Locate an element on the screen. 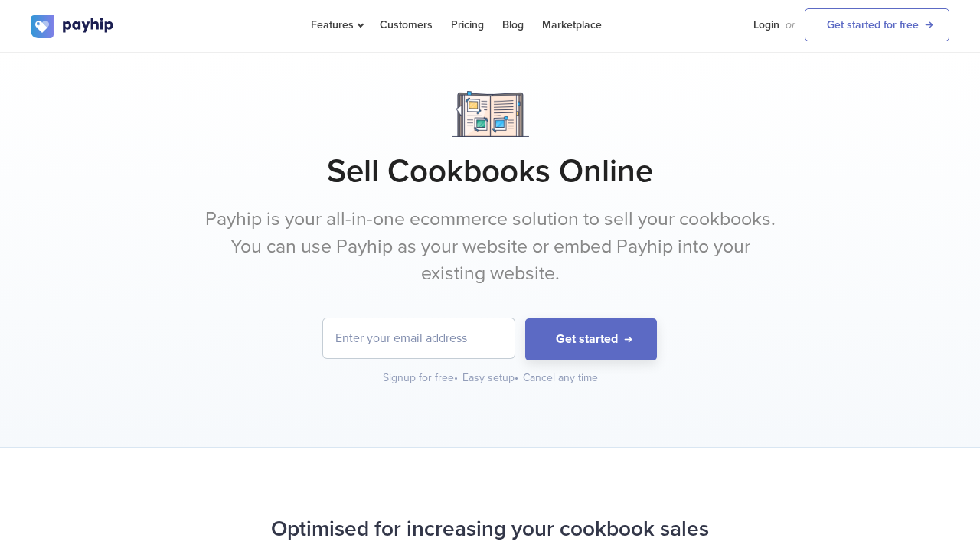  button: Get started is located at coordinates (591, 339).